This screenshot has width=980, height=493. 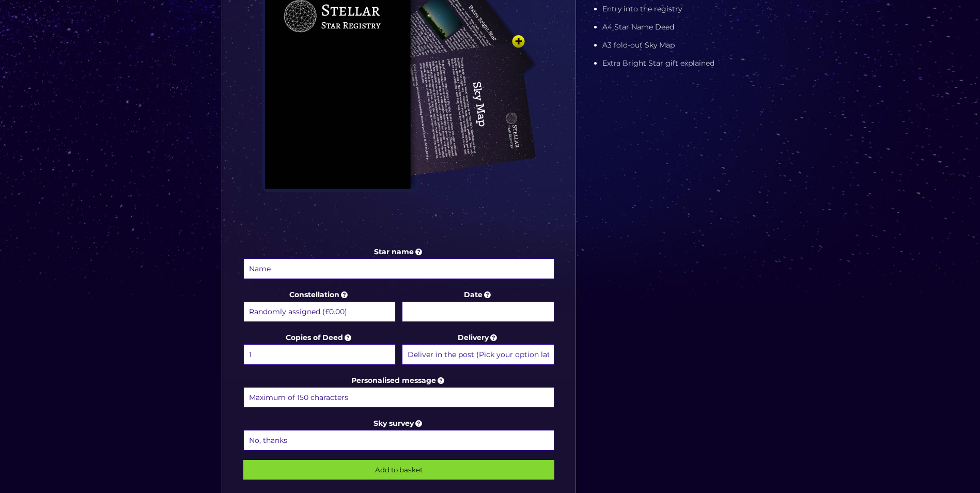 What do you see at coordinates (399, 470) in the screenshot?
I see `input: Add to basket` at bounding box center [399, 470].